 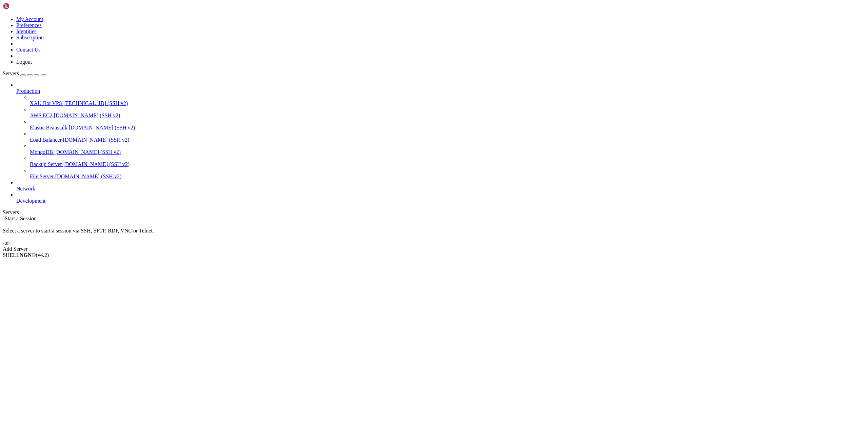 I want to click on span: Network, so click(x=25, y=189).